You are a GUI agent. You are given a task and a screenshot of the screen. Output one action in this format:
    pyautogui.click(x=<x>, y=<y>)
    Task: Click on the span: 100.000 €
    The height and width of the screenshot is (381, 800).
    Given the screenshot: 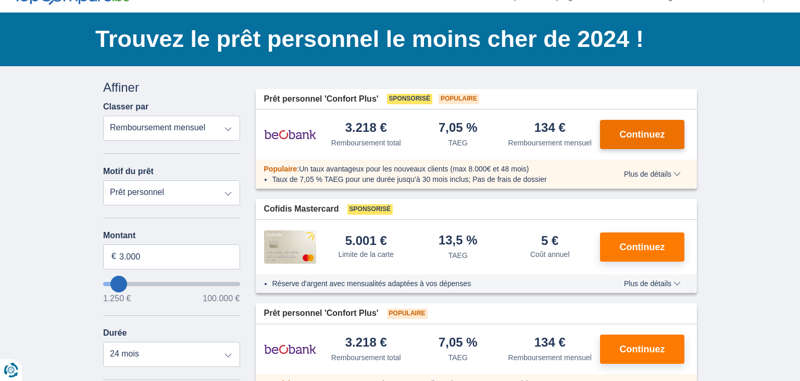 What is the action you would take?
    pyautogui.click(x=221, y=298)
    